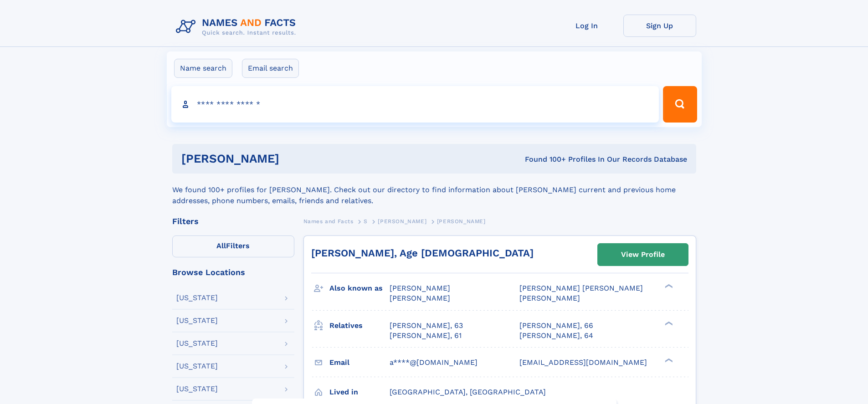  What do you see at coordinates (233, 246) in the screenshot?
I see `label: Filters` at bounding box center [233, 246].